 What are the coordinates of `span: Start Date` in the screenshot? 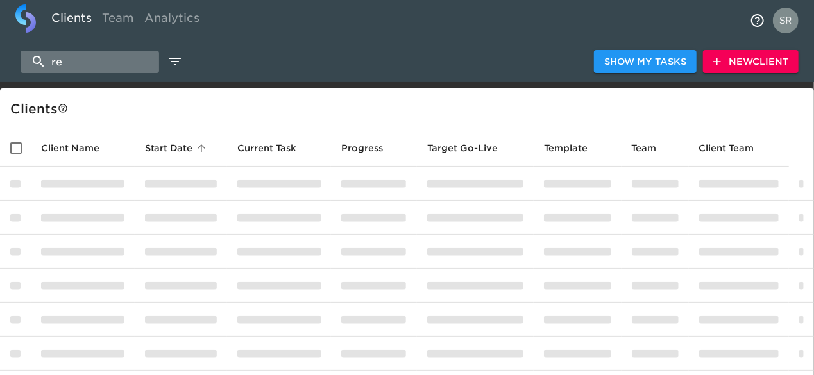 It's located at (177, 148).